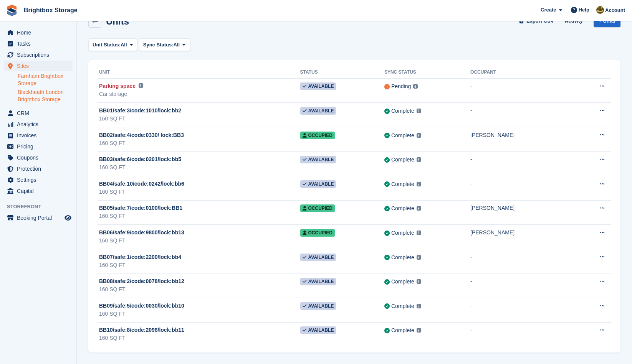 The height and width of the screenshot is (364, 632). What do you see at coordinates (40, 44) in the screenshot?
I see `span: Tasks` at bounding box center [40, 44].